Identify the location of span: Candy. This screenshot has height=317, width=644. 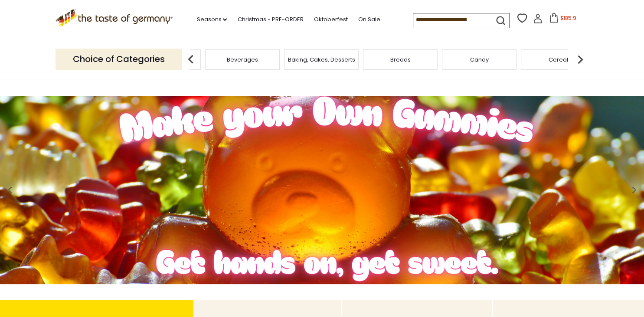
(480, 59).